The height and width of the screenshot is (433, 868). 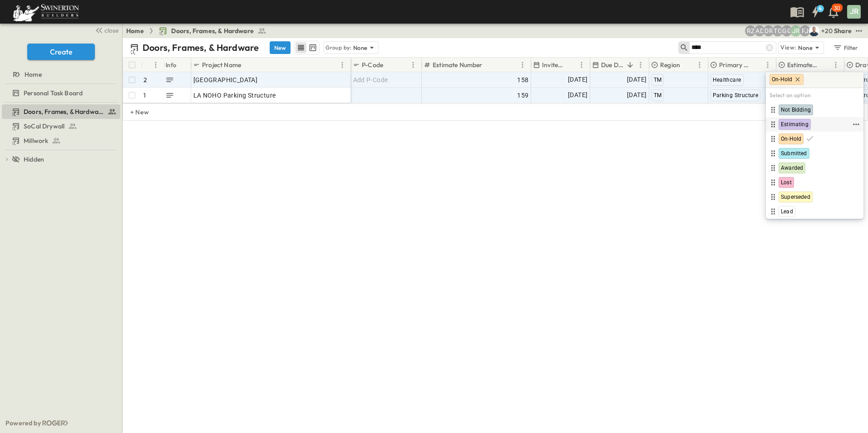 I want to click on span: Awarded, so click(x=792, y=168).